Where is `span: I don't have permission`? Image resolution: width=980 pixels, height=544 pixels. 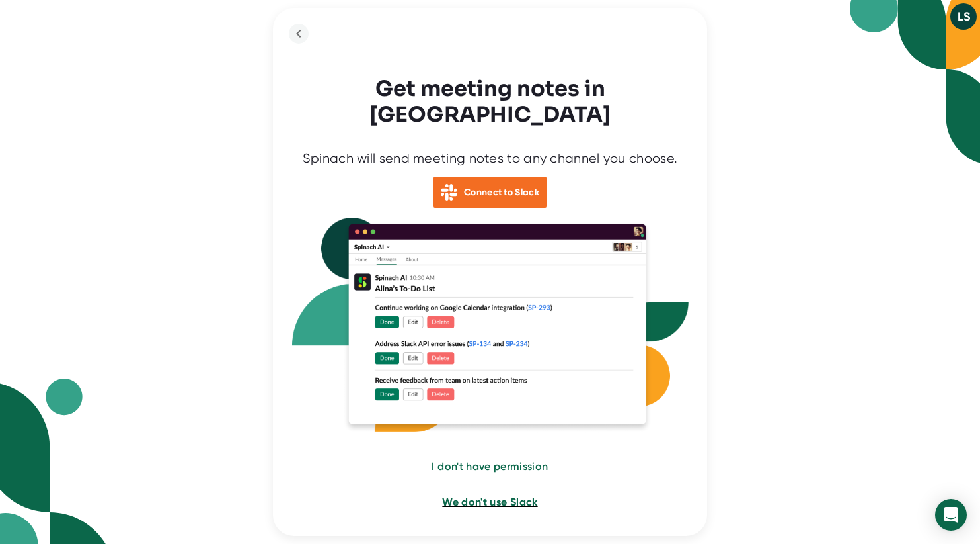 span: I don't have permission is located at coordinates (490, 466).